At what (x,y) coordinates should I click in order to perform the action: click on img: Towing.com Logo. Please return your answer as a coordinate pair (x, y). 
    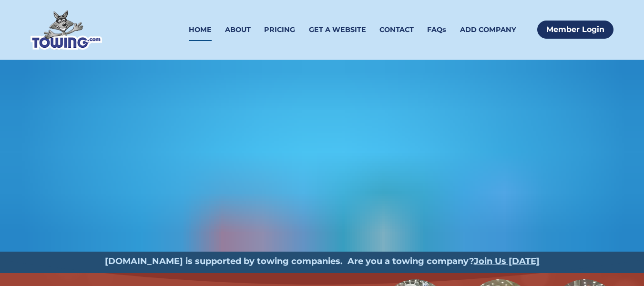
    Looking at the image, I should click on (66, 30).